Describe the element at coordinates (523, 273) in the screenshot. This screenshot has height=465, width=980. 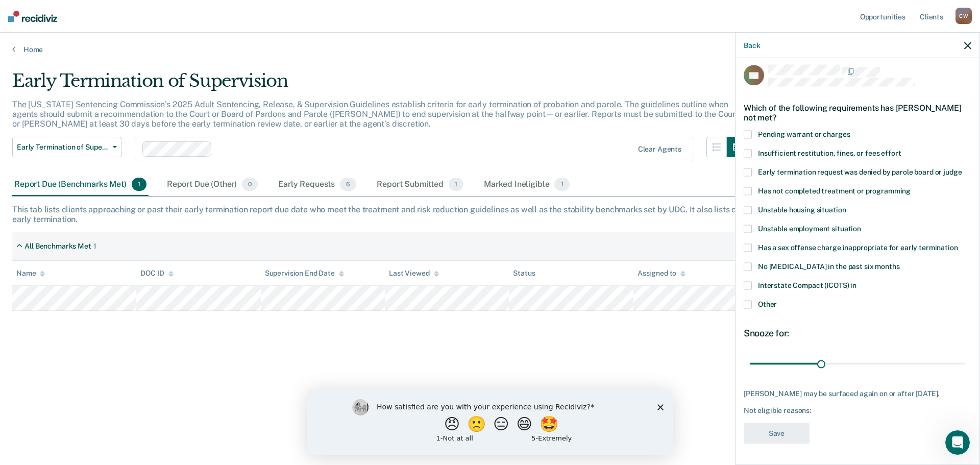
I see `div: Status` at that location.